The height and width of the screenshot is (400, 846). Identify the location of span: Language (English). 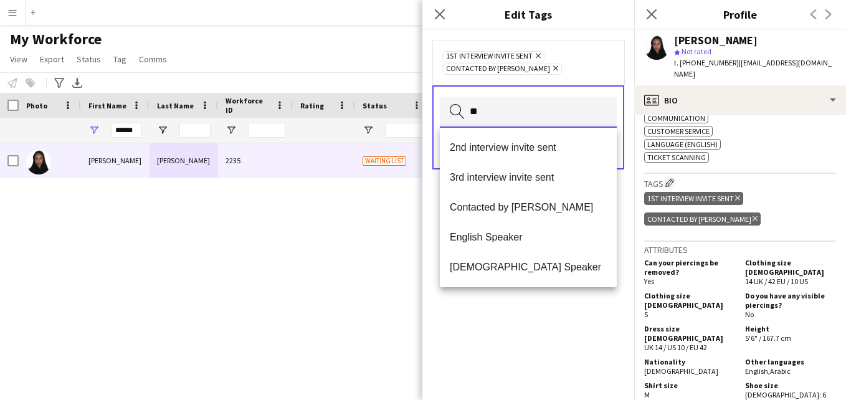
(682, 144).